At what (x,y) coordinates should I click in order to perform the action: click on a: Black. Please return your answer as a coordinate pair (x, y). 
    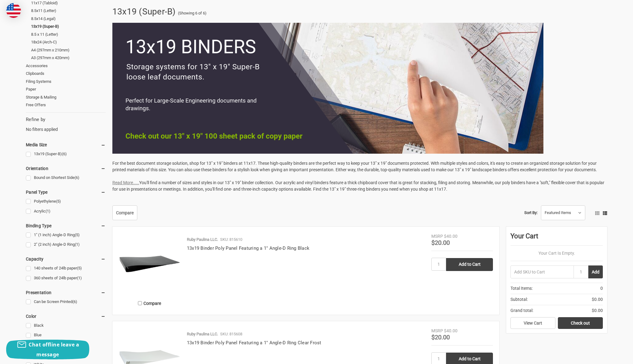
    Looking at the image, I should click on (66, 325).